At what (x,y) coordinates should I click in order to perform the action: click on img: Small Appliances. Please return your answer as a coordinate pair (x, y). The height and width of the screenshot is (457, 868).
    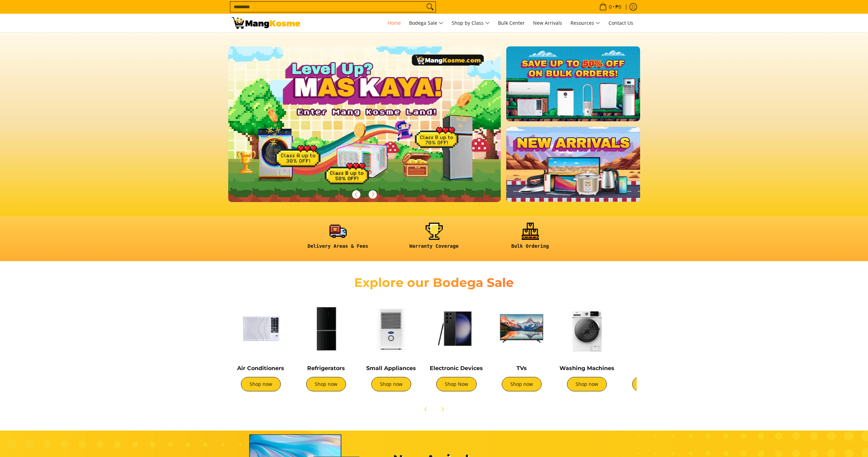
    Looking at the image, I should click on (391, 329).